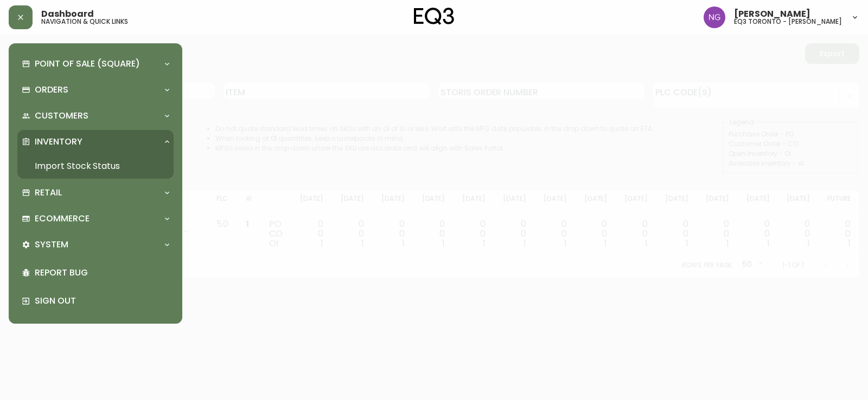 The height and width of the screenshot is (400, 868). What do you see at coordinates (96, 193) in the screenshot?
I see `div: Retail` at bounding box center [96, 193].